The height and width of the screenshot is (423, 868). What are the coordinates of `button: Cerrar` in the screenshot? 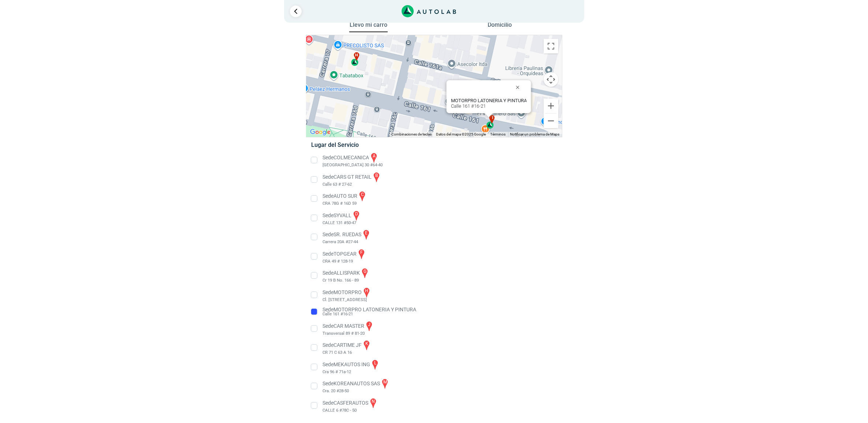 It's located at (519, 87).